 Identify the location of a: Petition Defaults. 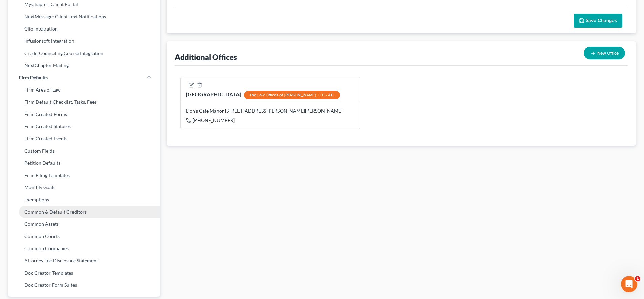
(84, 163).